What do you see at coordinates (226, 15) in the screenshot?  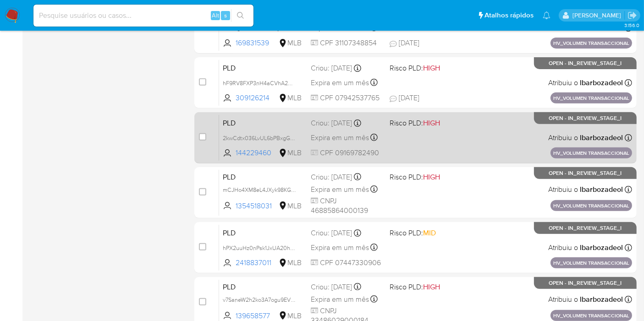 I see `span: s` at bounding box center [226, 15].